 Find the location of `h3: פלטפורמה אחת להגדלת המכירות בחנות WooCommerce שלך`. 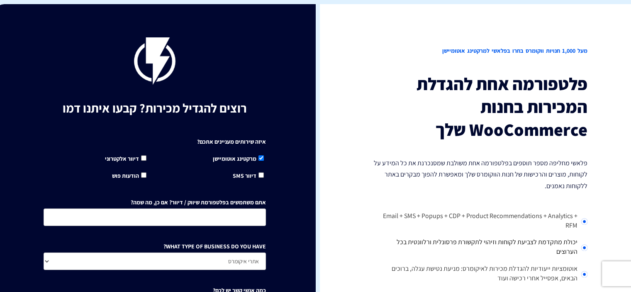

h3: פלטפורמה אחת להגדלת המכירות בחנות WooCommerce שלך is located at coordinates (477, 107).